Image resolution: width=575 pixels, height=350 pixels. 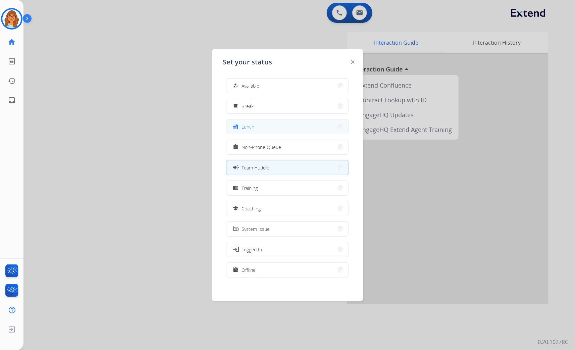 I want to click on span: Set your status, so click(x=247, y=62).